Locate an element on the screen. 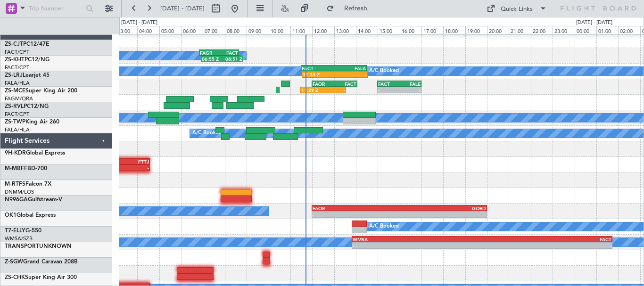 Image resolution: width=644 pixels, height=286 pixels. div: 14:00 is located at coordinates (367, 30).